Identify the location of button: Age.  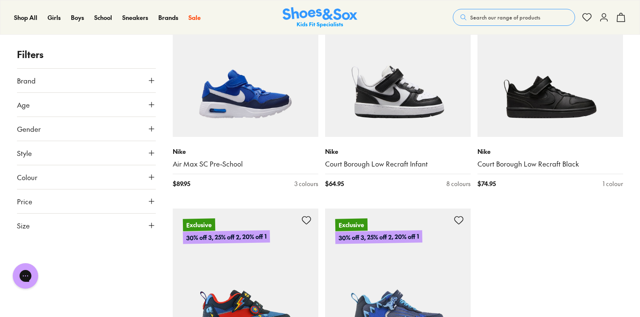
(86, 105).